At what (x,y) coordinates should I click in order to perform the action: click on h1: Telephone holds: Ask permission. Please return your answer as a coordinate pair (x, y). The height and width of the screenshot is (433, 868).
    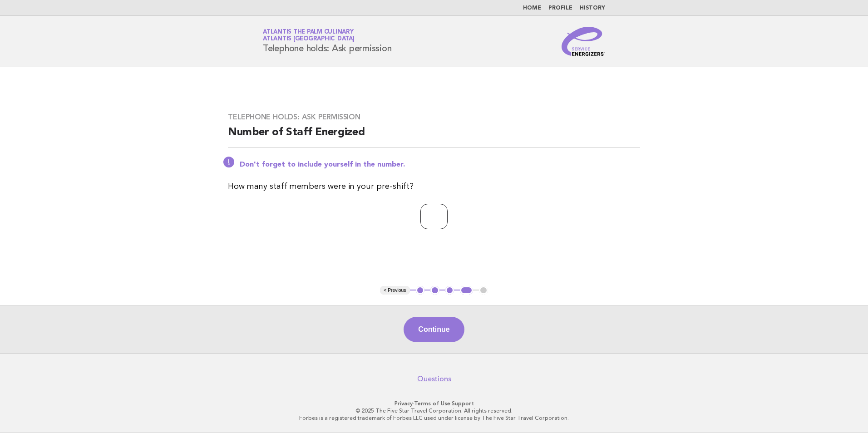
    Looking at the image, I should click on (327, 41).